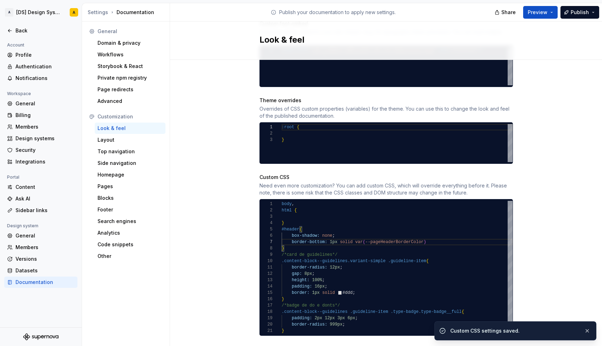 Image resolution: width=602 pixels, height=346 pixels. What do you see at coordinates (266, 267) in the screenshot?
I see `div: 11` at bounding box center [266, 267].